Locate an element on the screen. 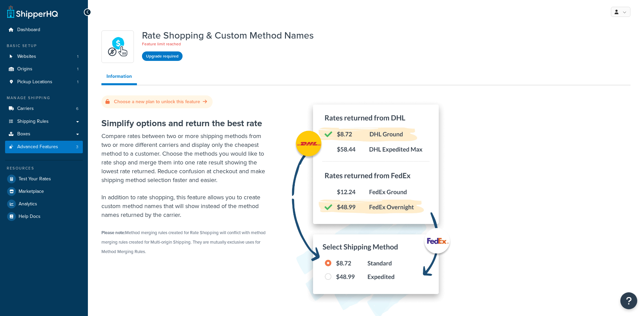 Image resolution: width=644 pixels, height=316 pixels. li: Boxes is located at coordinates (44, 134).